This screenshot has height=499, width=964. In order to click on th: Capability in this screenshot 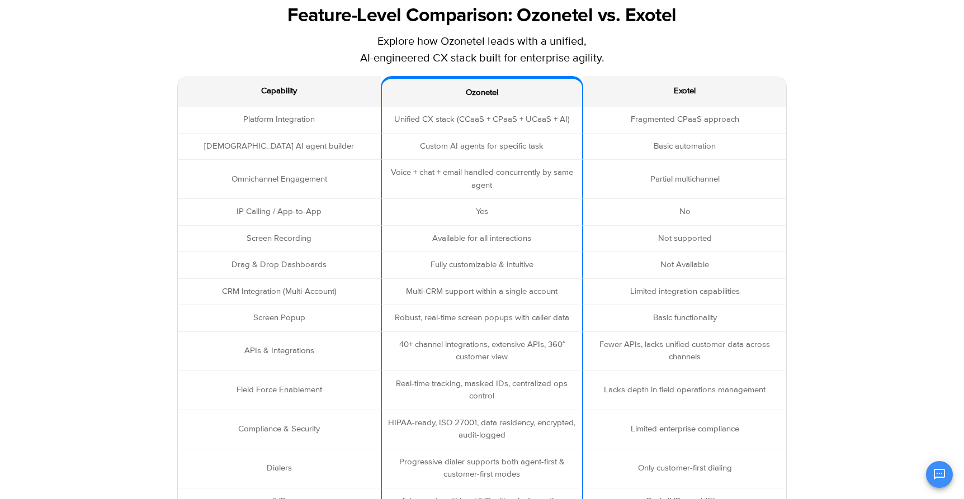, I will do `click(279, 92)`.